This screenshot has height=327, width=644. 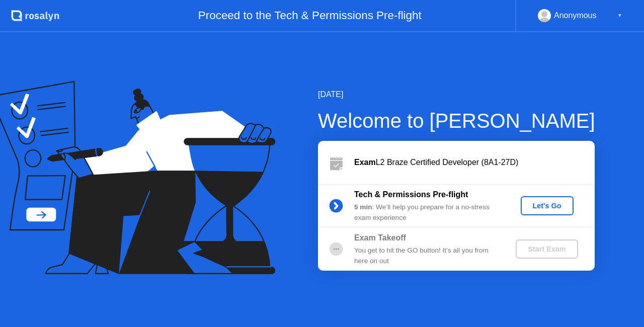 I want to click on div: Start Exam, so click(x=547, y=249).